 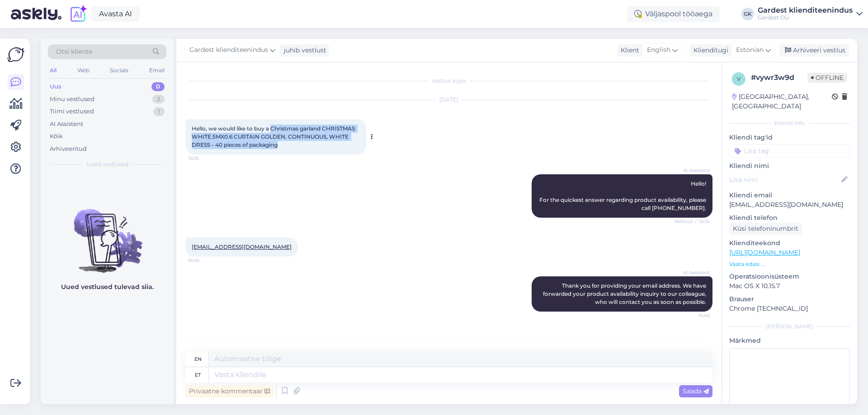 I want to click on div: et, so click(x=197, y=375).